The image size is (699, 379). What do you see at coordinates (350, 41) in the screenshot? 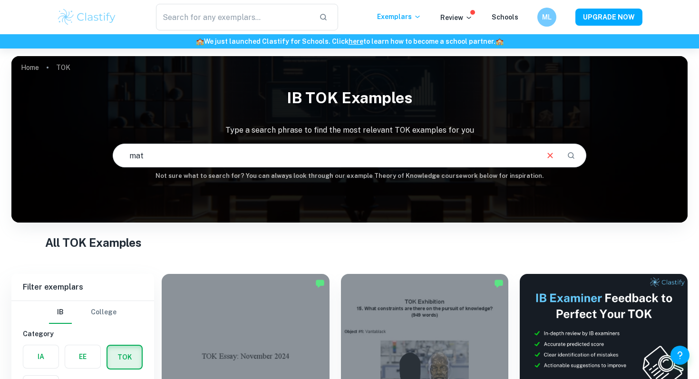
I see `h6: We just launched Clastify for Schools. Click to learn how to become a school partner.` at bounding box center [350, 41].